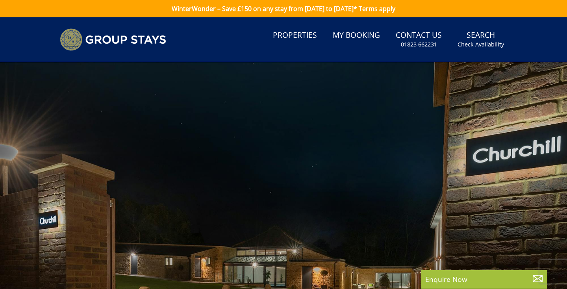  Describe the element at coordinates (295, 35) in the screenshot. I see `a: Properties` at that location.